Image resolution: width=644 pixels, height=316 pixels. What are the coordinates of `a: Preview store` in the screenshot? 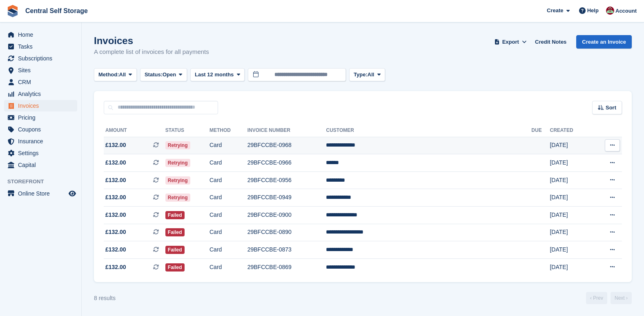 It's located at (72, 193).